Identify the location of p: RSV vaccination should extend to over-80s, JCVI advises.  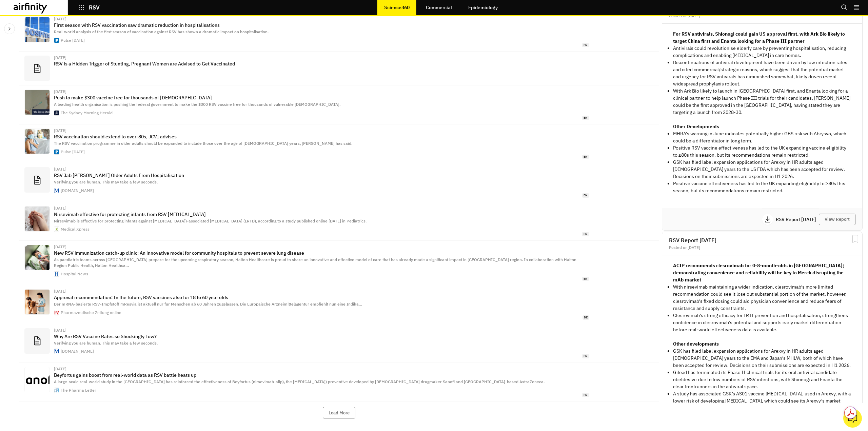
(321, 137).